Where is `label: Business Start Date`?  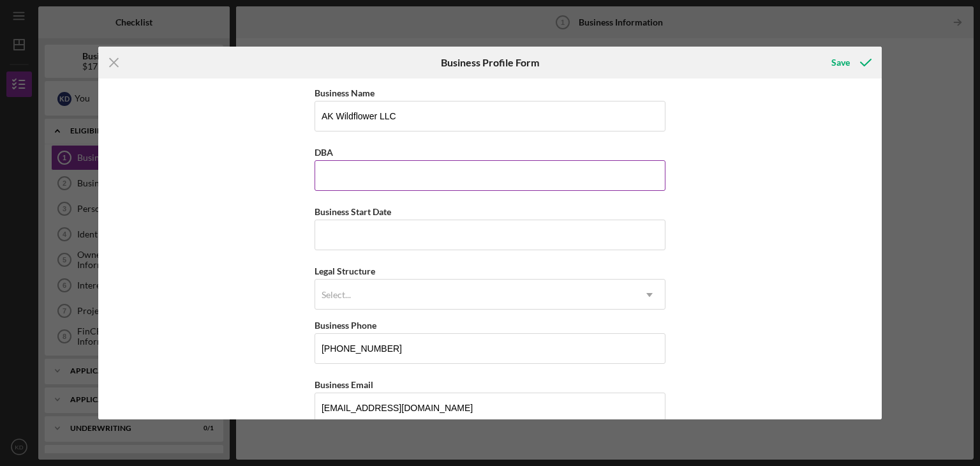
label: Business Start Date is located at coordinates (353, 211).